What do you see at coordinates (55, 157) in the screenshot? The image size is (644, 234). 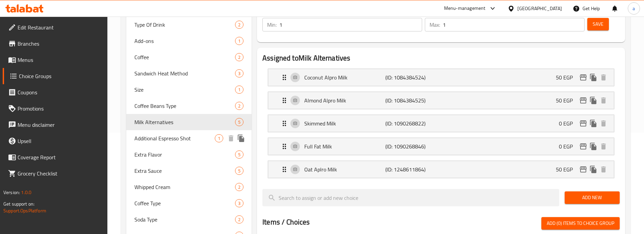 I see `a: Coverage Report` at bounding box center [55, 157].